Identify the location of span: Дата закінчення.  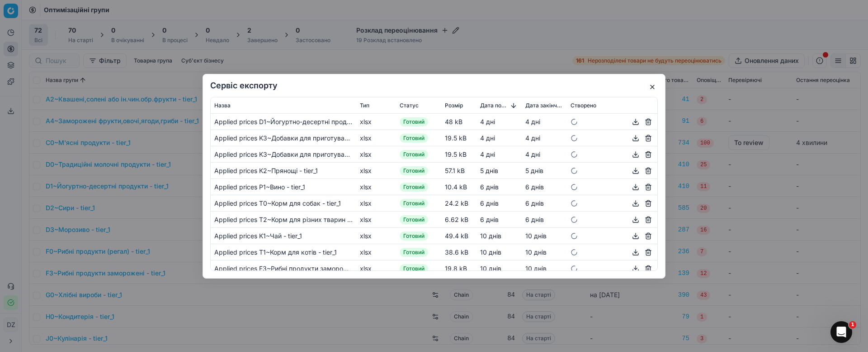
(544, 105).